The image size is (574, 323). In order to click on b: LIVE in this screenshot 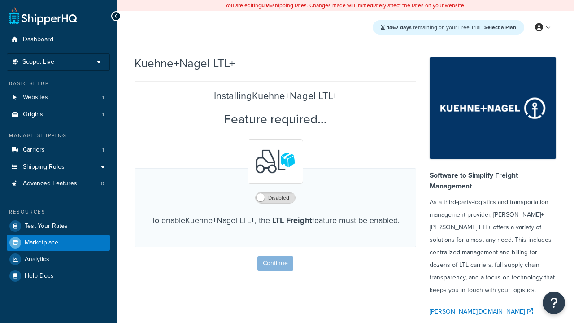, I will do `click(267, 5)`.